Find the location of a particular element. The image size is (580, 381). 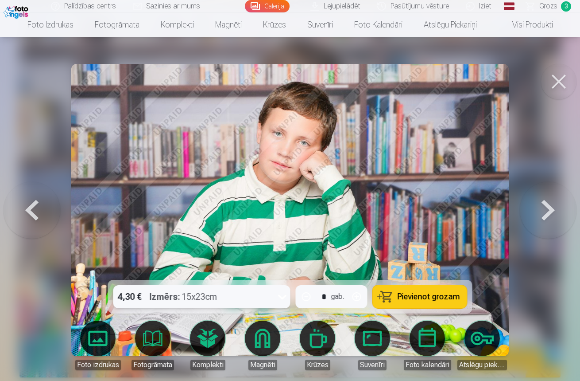

div: Foto kalendāri is located at coordinates (427, 365).